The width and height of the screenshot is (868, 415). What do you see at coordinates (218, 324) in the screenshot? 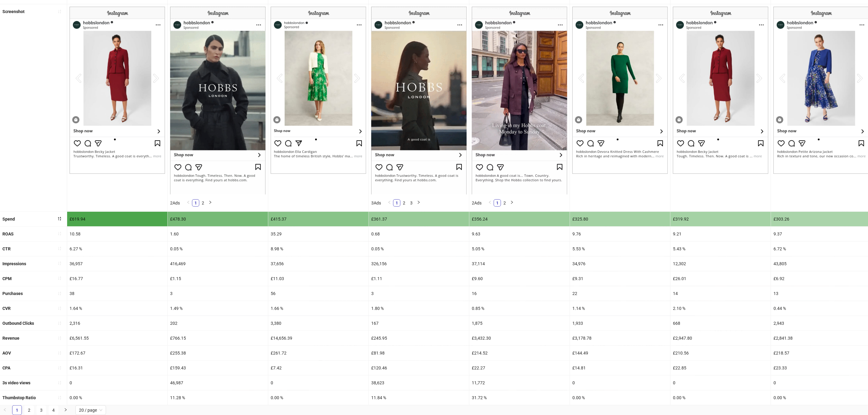
I see `div: 202` at bounding box center [218, 324].